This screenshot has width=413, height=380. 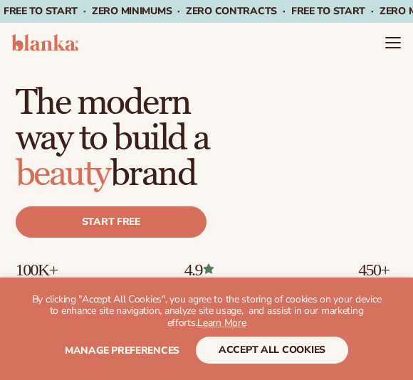 What do you see at coordinates (393, 43) in the screenshot?
I see `summary: Menu` at bounding box center [393, 43].